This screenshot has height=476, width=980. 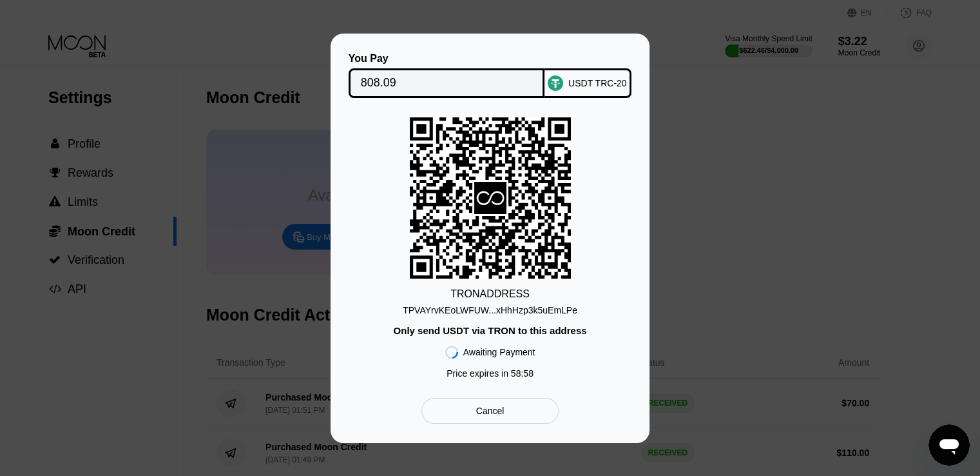 I want to click on div: TRON ADDRESS, so click(x=490, y=294).